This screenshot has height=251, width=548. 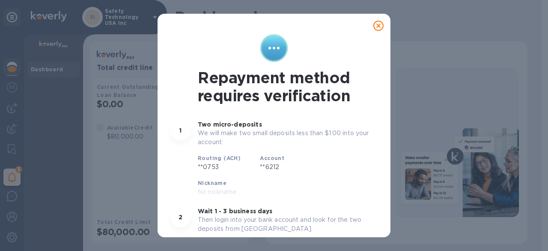 What do you see at coordinates (288, 138) in the screenshot?
I see `p: We will make two small deposits less than $1.00 into your account:` at bounding box center [288, 138].